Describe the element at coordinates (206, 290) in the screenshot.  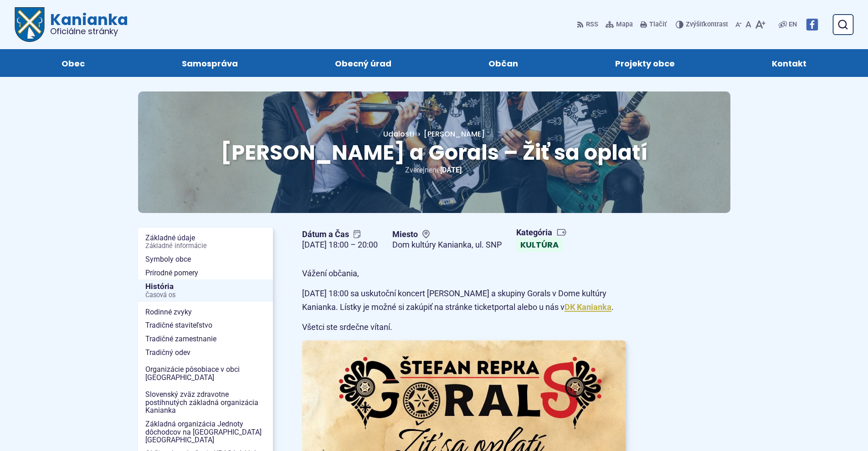
I see `a: HistóriaČasová os` at that location.